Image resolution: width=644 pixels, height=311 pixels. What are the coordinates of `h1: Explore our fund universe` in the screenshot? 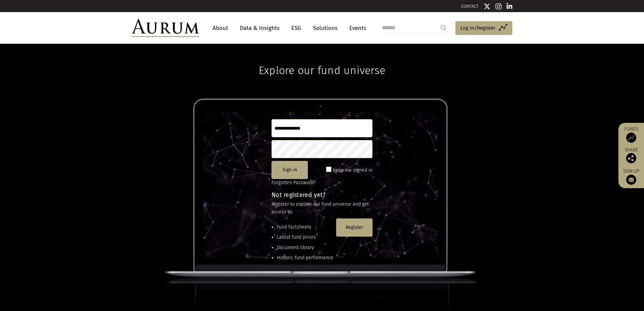 It's located at (322, 60).